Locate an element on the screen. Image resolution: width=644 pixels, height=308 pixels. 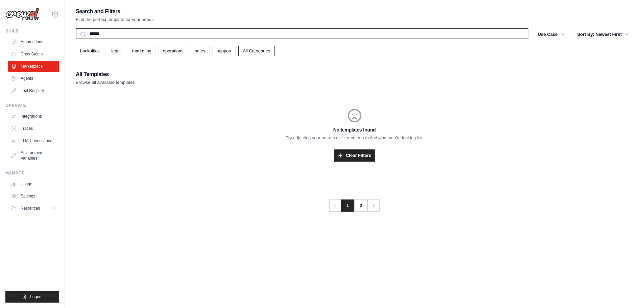
span: 1 is located at coordinates (348, 206).